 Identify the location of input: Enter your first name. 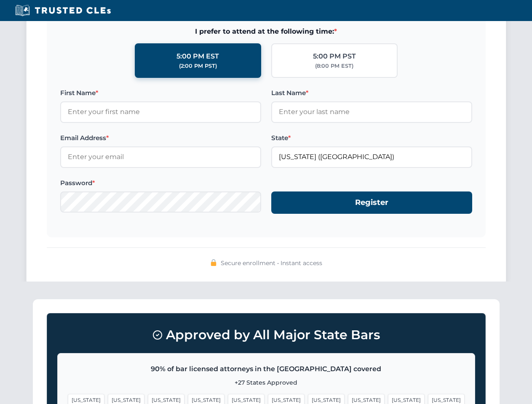
(161, 112).